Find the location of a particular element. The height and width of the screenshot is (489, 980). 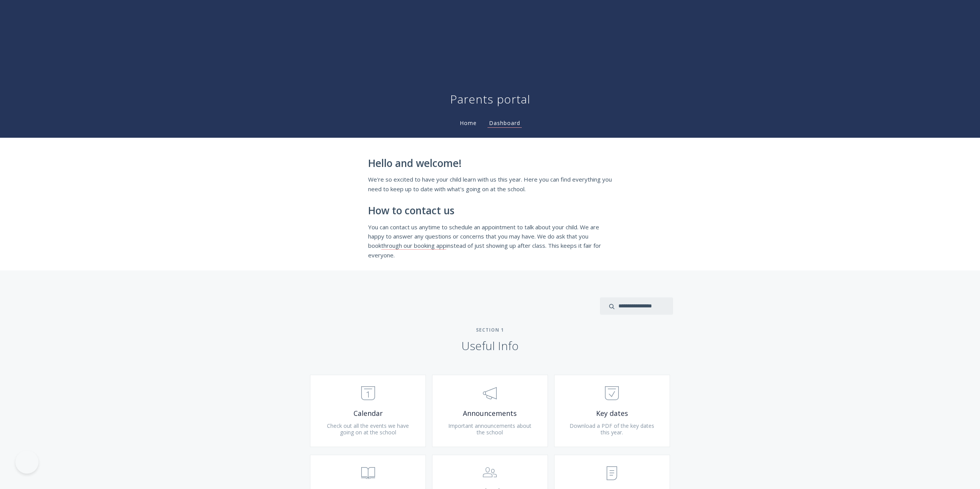

span: Calendar is located at coordinates (368, 414).